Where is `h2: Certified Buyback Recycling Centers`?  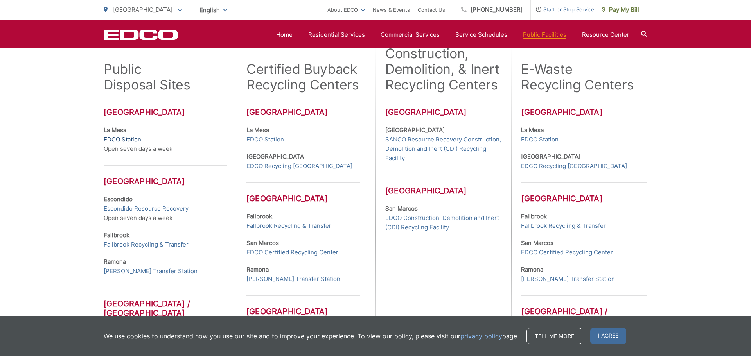 h2: Certified Buyback Recycling Centers is located at coordinates (303, 77).